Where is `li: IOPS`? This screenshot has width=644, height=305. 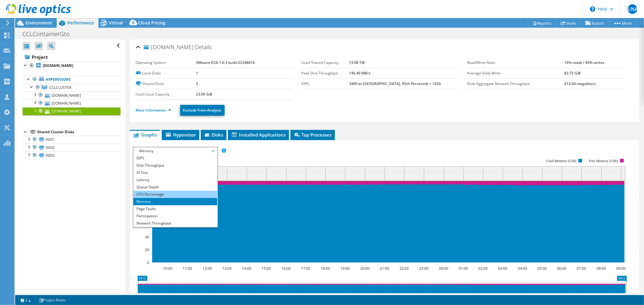 li: IOPS is located at coordinates (175, 158).